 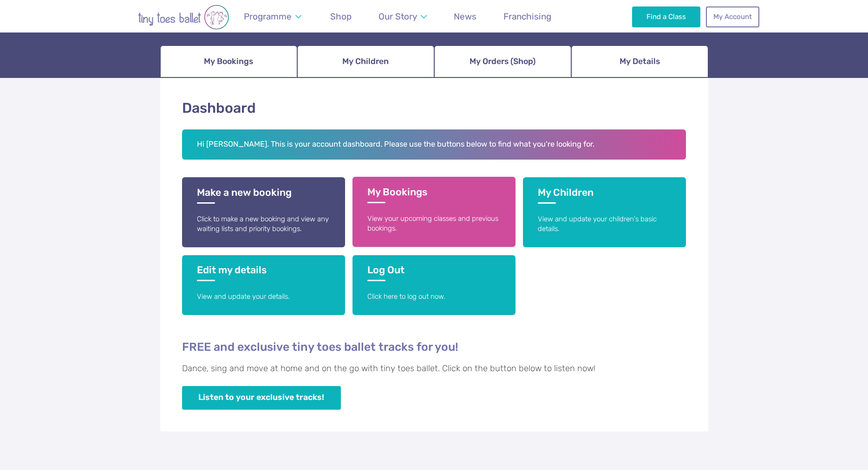 What do you see at coordinates (434, 347) in the screenshot?
I see `h4: FREE and exclusive tiny toes ballet tracks for you!` at bounding box center [434, 347].